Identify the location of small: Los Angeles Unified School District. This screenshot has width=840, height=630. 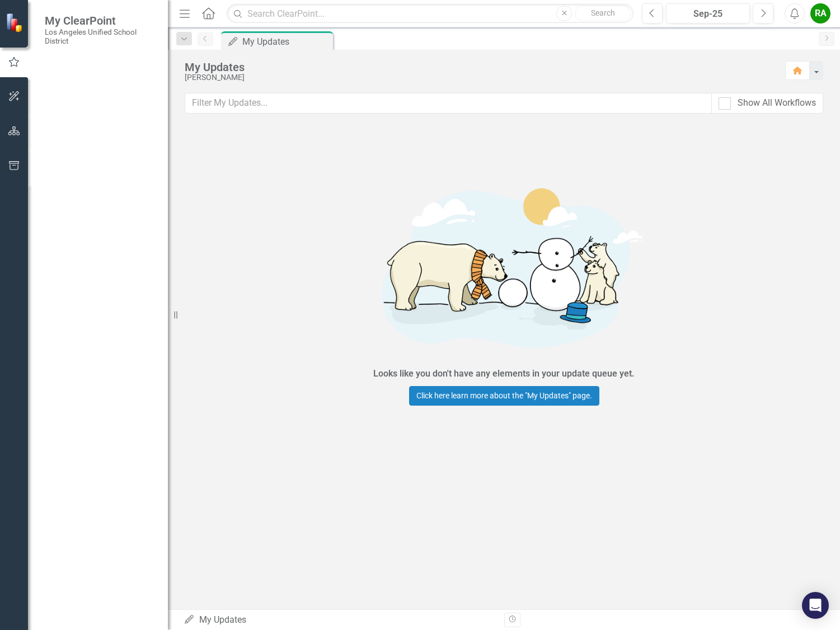
(101, 36).